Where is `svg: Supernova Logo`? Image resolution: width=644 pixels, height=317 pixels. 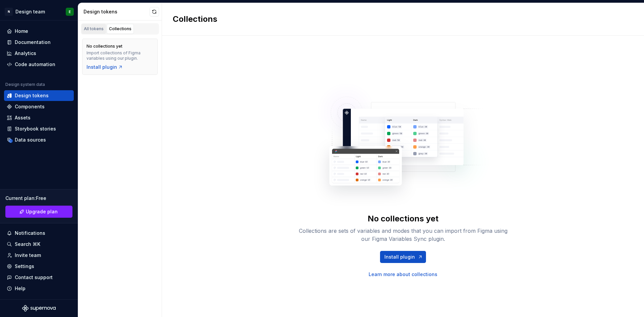
svg: Supernova Logo is located at coordinates (39, 308).